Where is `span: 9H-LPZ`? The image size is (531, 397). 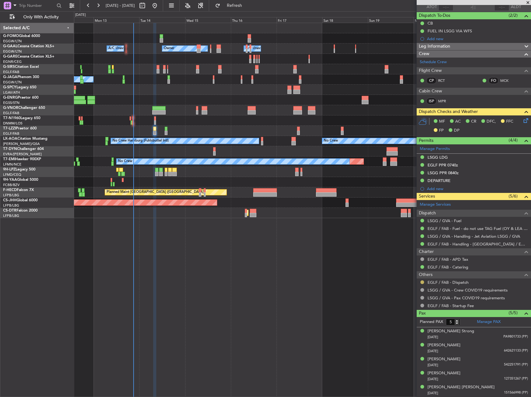
span: 9H-LPZ is located at coordinates (9, 169).